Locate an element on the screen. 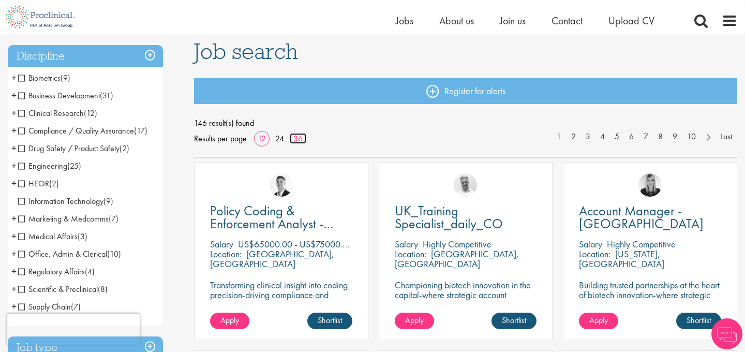 The width and height of the screenshot is (745, 352). div: Discipline is located at coordinates (85, 56).